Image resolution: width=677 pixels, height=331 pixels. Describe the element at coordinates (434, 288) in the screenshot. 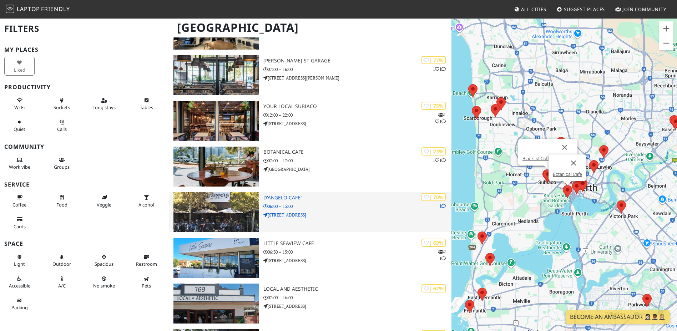

I see `div: | 67%` at that location.